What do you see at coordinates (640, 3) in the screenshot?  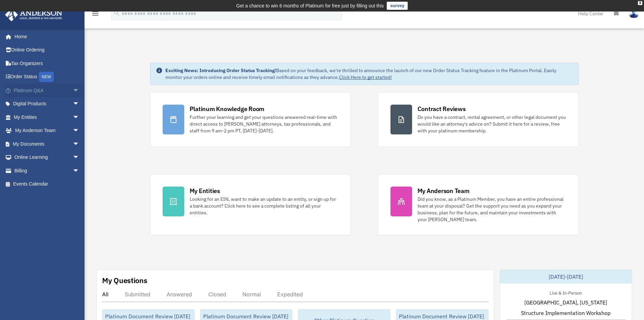 I see `div: close` at bounding box center [640, 3].